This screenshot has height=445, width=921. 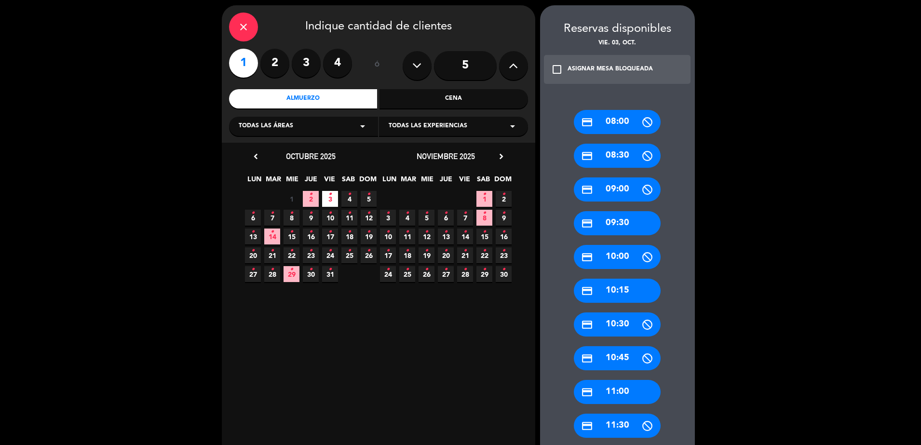 I want to click on div: 10:45, so click(x=617, y=358).